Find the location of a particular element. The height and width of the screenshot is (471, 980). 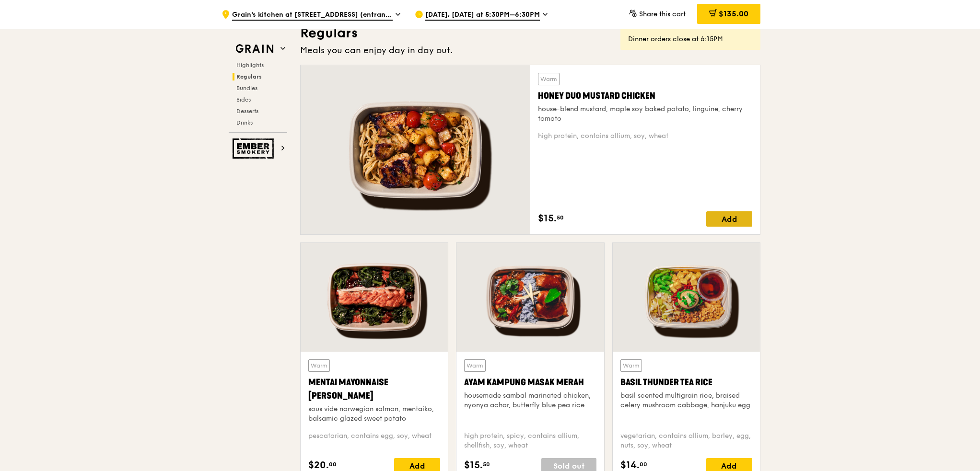

h3: Regulars is located at coordinates (530, 33).